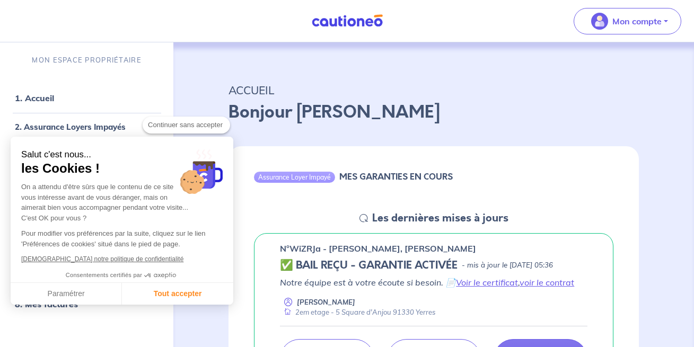  I want to click on div: 3. Garantie Locataire, so click(86, 156).